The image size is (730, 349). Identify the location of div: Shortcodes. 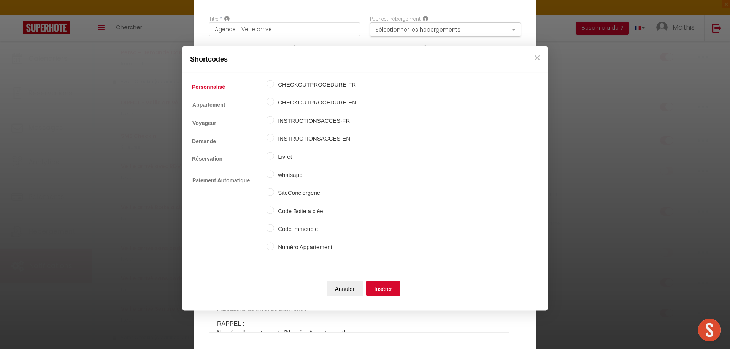
(365, 59).